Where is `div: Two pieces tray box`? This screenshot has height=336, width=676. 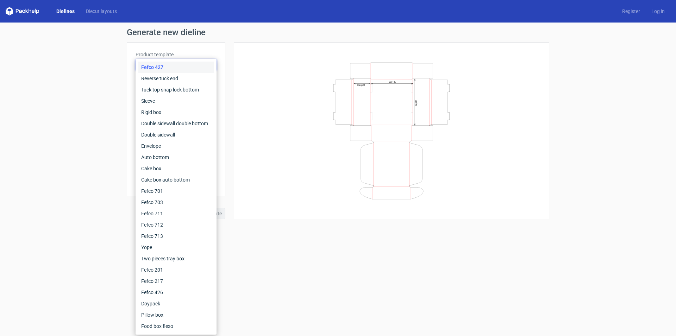 div: Two pieces tray box is located at coordinates (176, 259).